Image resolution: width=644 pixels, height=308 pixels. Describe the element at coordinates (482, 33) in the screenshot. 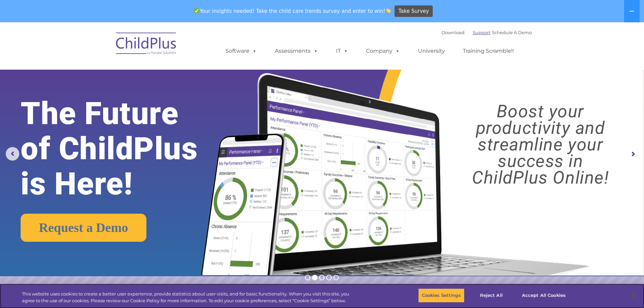

I see `a: Support` at that location.